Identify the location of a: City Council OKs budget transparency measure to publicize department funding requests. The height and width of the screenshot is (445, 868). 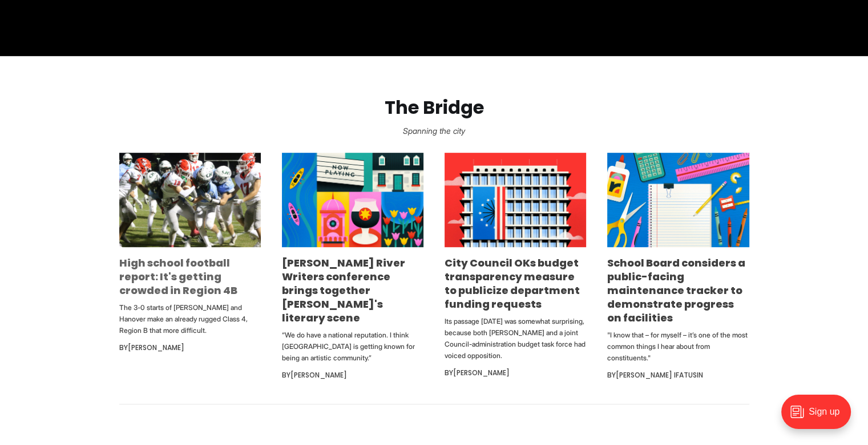
(512, 283).